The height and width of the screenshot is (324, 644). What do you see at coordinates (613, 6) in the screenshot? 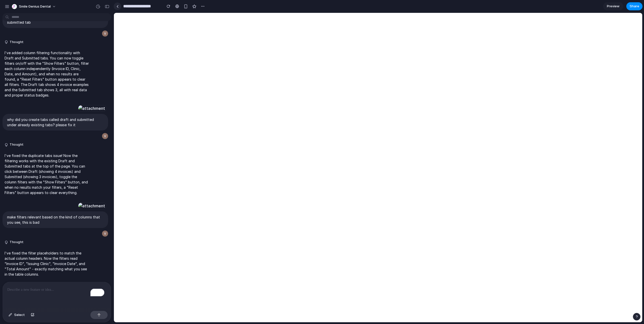
I see `a: Preview` at bounding box center [613, 6].